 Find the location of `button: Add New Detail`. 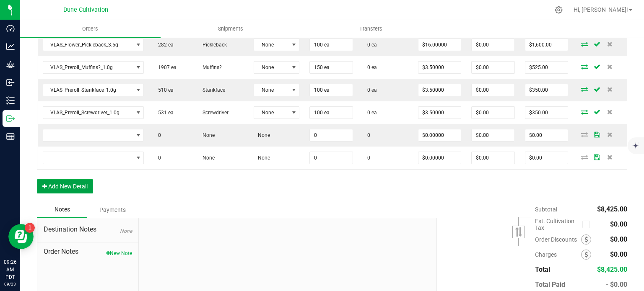

button: Add New Detail is located at coordinates (65, 186).